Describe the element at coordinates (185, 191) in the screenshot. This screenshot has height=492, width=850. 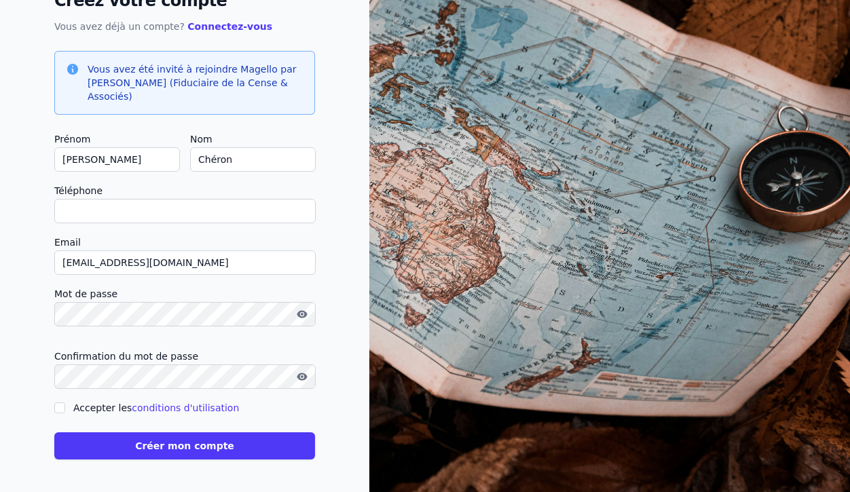
I see `label: Téléphone` at that location.